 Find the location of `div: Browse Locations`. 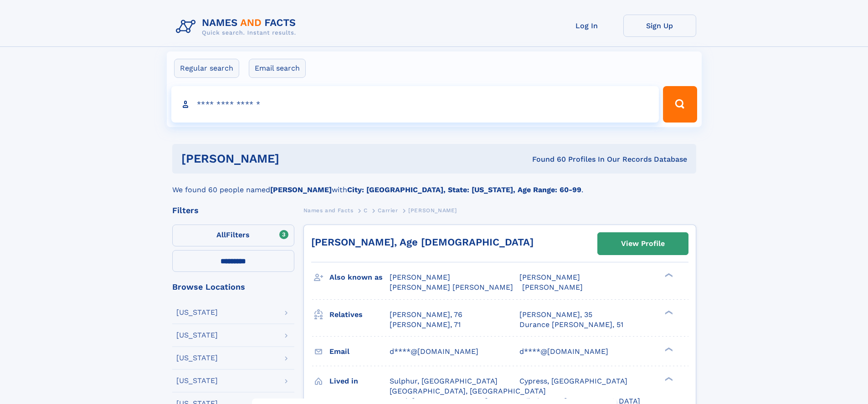

div: Browse Locations is located at coordinates (233, 287).